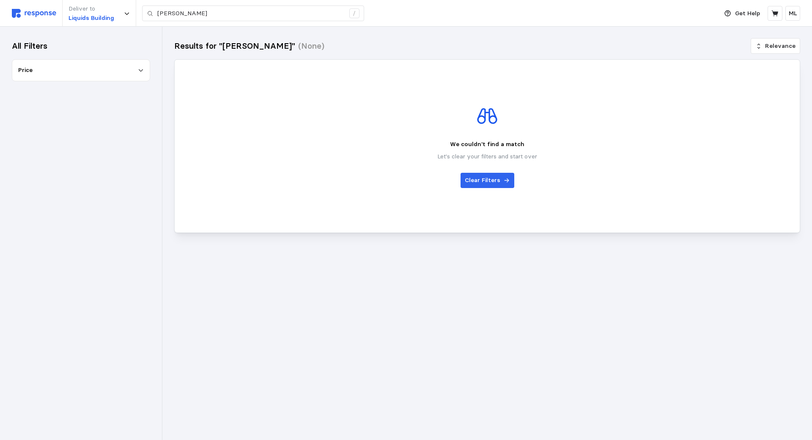  I want to click on p: Deliver to, so click(91, 9).